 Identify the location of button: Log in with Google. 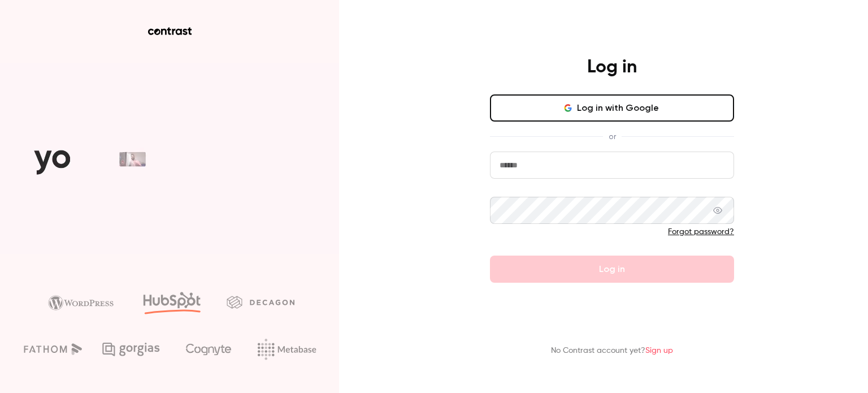
(612, 108).